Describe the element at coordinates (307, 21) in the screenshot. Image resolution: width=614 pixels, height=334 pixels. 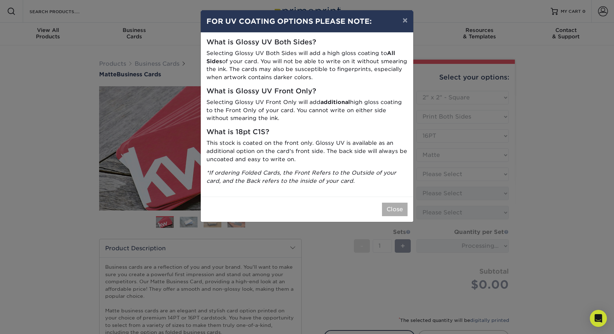
I see `h4: FOR UV COATING OPTIONS PLEASE NOTE:` at that location.